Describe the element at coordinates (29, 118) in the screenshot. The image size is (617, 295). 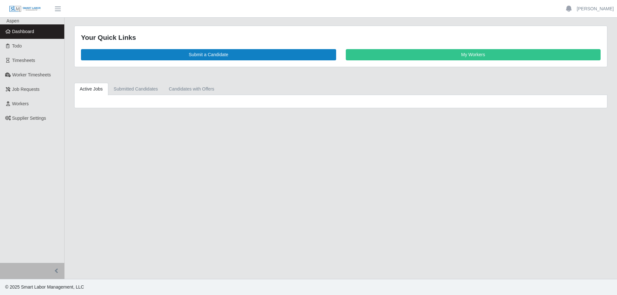
I see `span: Supplier Settings` at that location.